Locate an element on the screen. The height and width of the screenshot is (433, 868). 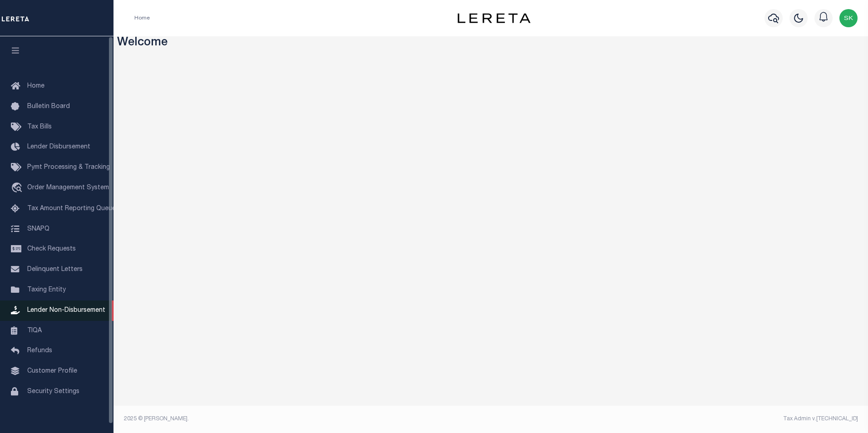
span: Tax Bills is located at coordinates (40, 127).